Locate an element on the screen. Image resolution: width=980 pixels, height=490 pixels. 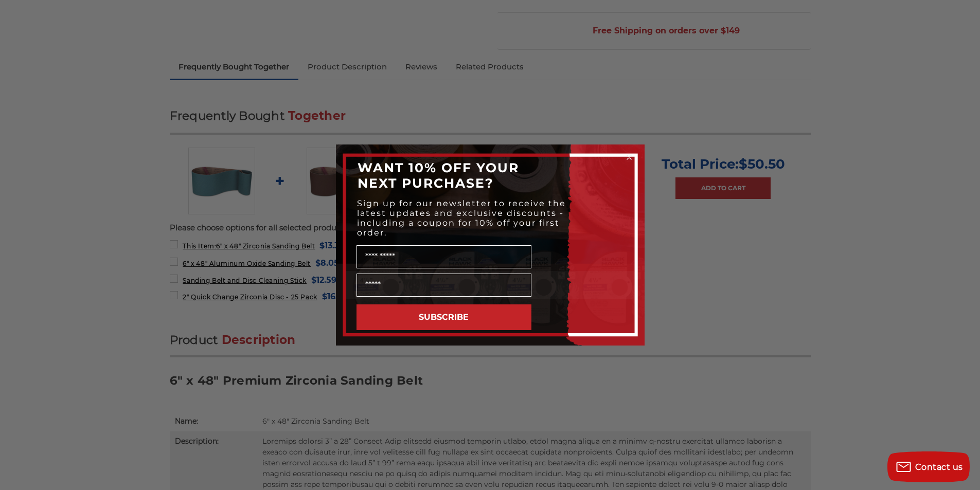
button: SUBSCRIBE is located at coordinates (444, 317).